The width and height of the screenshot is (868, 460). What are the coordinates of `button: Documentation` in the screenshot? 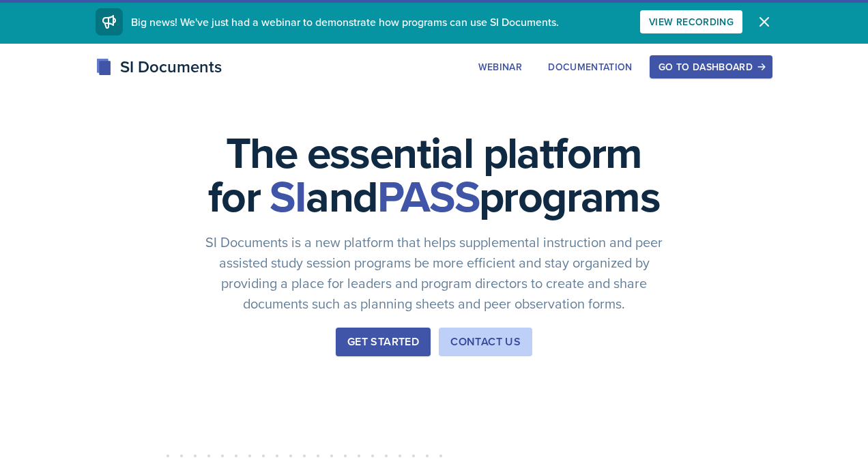 It's located at (591, 67).